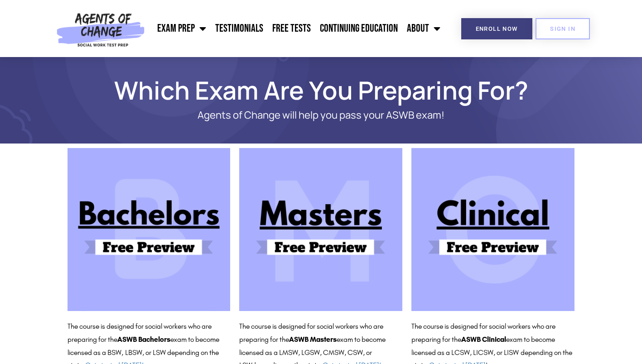  What do you see at coordinates (562, 28) in the screenshot?
I see `a: SIGN IN` at bounding box center [562, 28].